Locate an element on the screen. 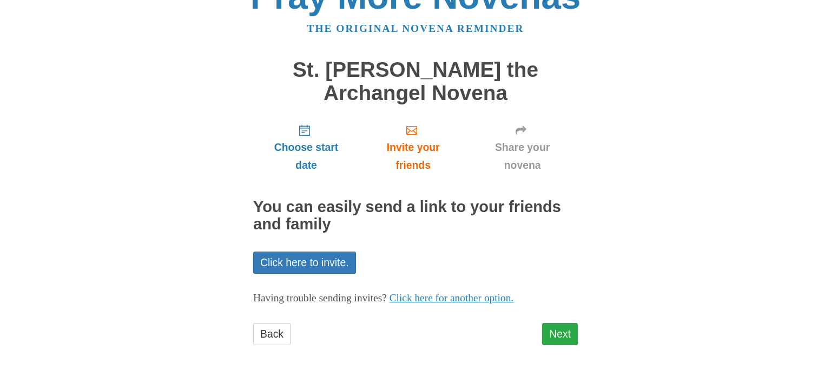  h2: You can easily send a link to your friends and family is located at coordinates (416, 216).